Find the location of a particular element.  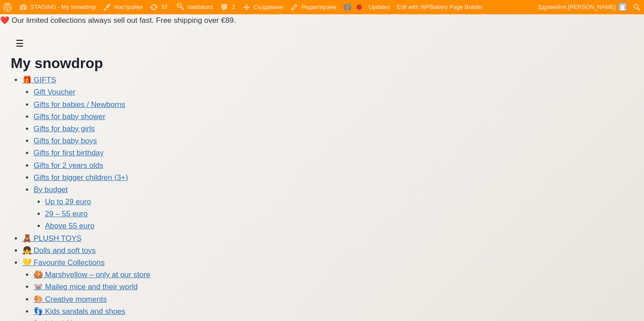

a: Gifts for first birthday is located at coordinates (68, 152).